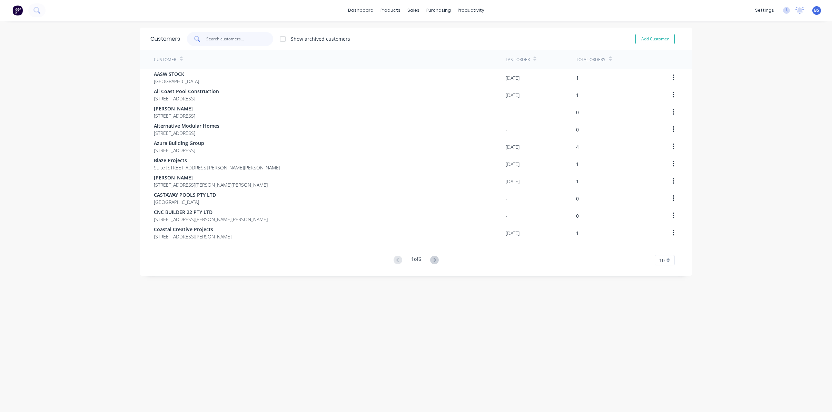 The height and width of the screenshot is (412, 832). I want to click on div: Customers, so click(165, 39).